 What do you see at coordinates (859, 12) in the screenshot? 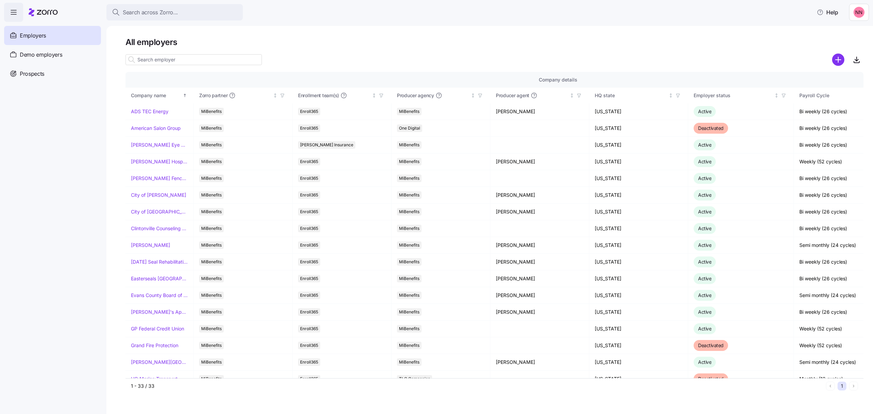
I see `img: 37cb906d10cb440dd1cb011682786431` at bounding box center [859, 12].